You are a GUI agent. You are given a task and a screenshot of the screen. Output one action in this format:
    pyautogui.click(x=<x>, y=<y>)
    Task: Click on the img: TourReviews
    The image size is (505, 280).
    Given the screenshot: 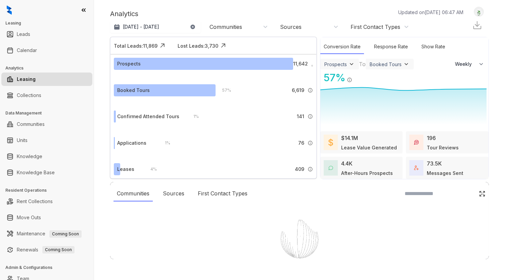 What is the action you would take?
    pyautogui.click(x=416, y=142)
    